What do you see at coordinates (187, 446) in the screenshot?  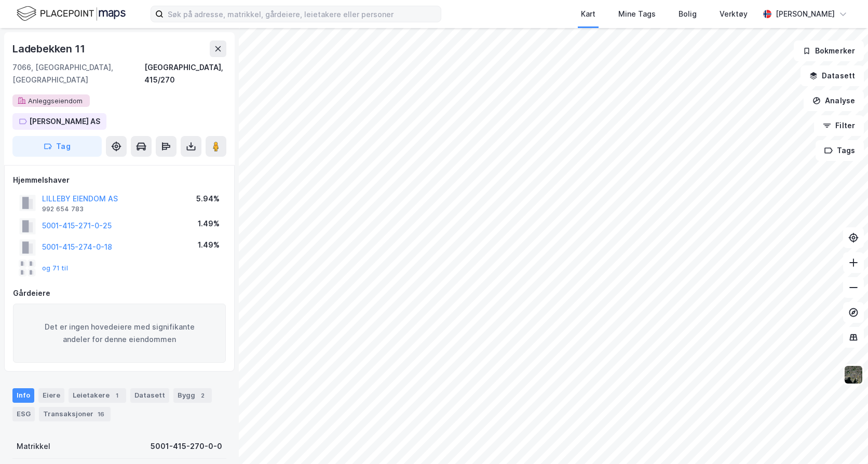 I see `div: 5001-415-270-0-0` at bounding box center [187, 446].